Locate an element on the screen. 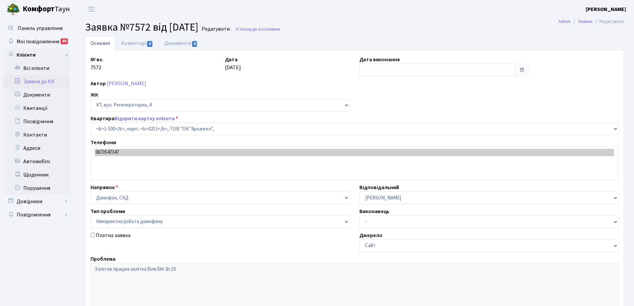 The image size is (634, 306). label: Тип проблеми is located at coordinates (108, 211).